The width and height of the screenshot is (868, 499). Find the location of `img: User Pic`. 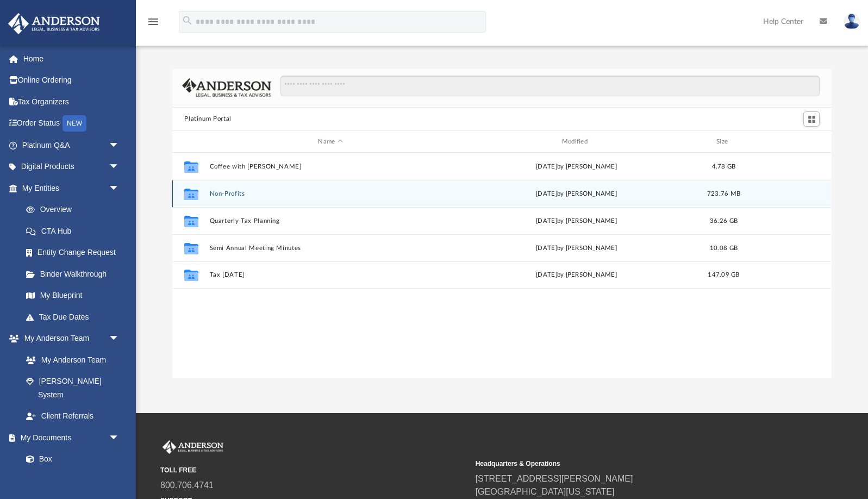

img: User Pic is located at coordinates (852, 21).